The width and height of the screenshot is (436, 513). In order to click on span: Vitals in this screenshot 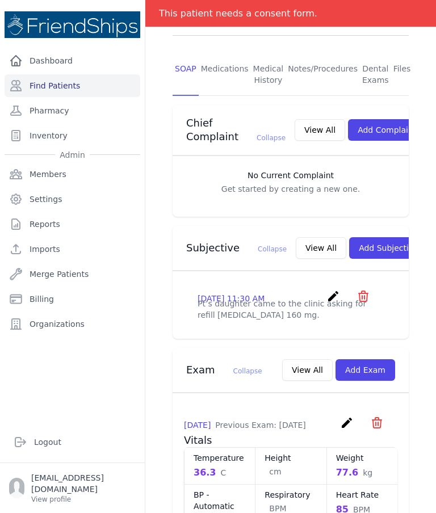, I will do `click(198, 440)`.